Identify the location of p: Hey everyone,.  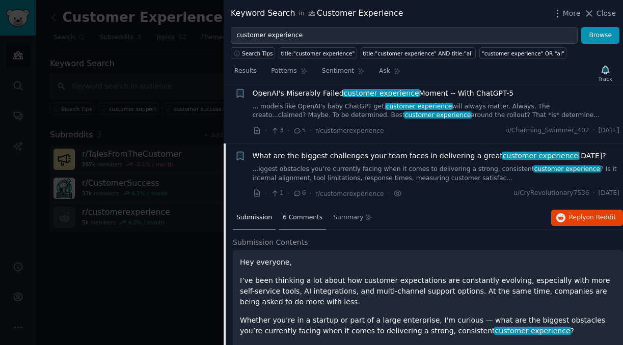
(428, 262).